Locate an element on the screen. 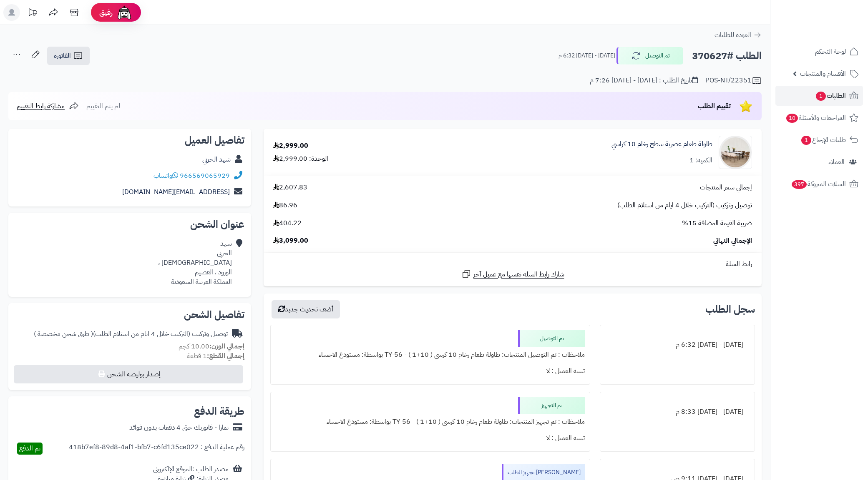 The height and width of the screenshot is (480, 868). h2: تفاصيل الشحن is located at coordinates (130, 315).